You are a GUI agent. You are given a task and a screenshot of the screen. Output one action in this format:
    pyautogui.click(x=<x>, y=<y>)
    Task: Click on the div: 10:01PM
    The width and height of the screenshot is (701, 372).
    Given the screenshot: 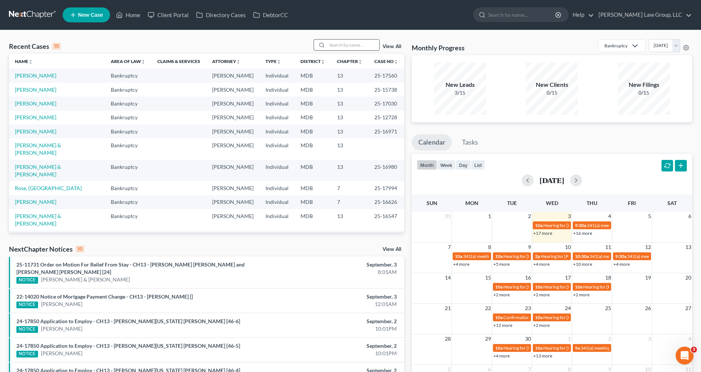 What is the action you would take?
    pyautogui.click(x=336, y=353)
    